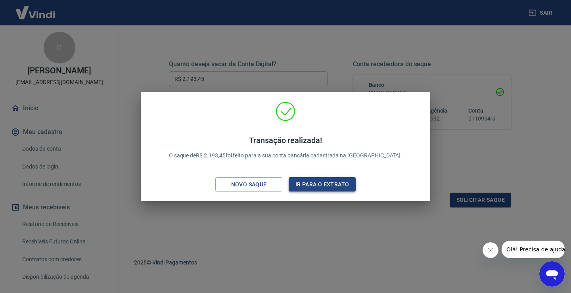 This screenshot has width=571, height=293. I want to click on h4: Transação realizada!, so click(286, 140).